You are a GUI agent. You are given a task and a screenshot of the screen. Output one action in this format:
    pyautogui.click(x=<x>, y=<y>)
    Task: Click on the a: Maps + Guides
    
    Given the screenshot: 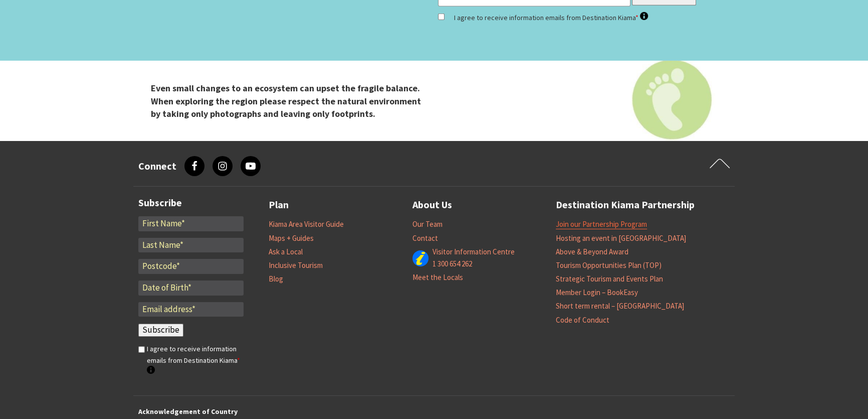 What is the action you would take?
    pyautogui.click(x=291, y=238)
    